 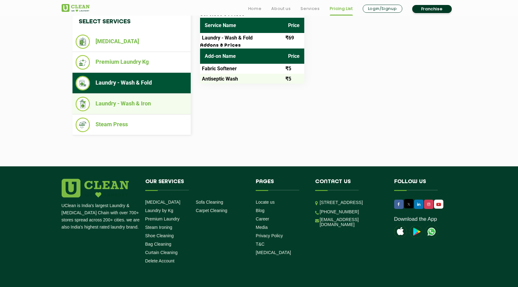 What do you see at coordinates (401, 232) in the screenshot?
I see `img: apple-icon.png` at bounding box center [401, 232].